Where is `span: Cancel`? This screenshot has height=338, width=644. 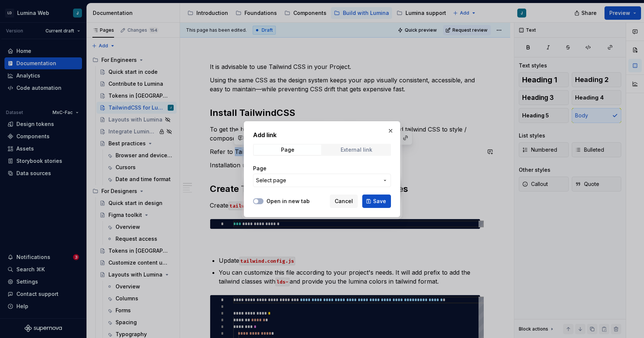
span: Cancel is located at coordinates (344, 201).